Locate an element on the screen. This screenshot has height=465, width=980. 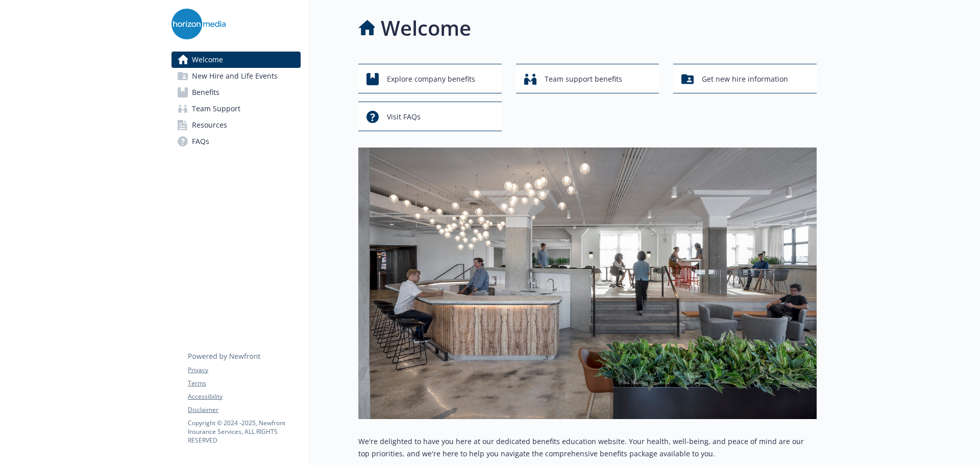
button: Explore company benefits is located at coordinates (430, 79).